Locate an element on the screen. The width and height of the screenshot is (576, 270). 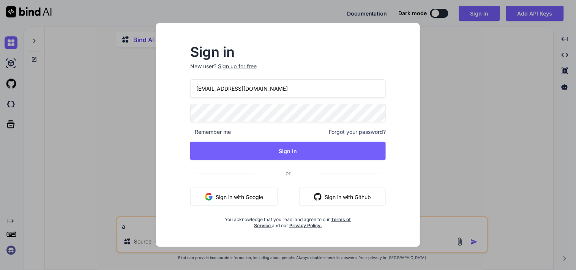
button: Sign in with Github is located at coordinates (343, 197).